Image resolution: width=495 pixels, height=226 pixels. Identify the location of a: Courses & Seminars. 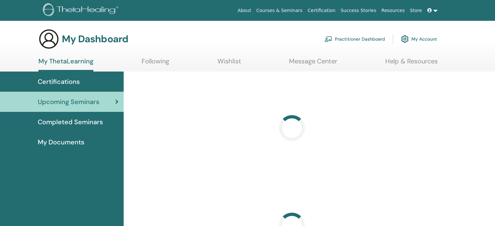
(280, 10).